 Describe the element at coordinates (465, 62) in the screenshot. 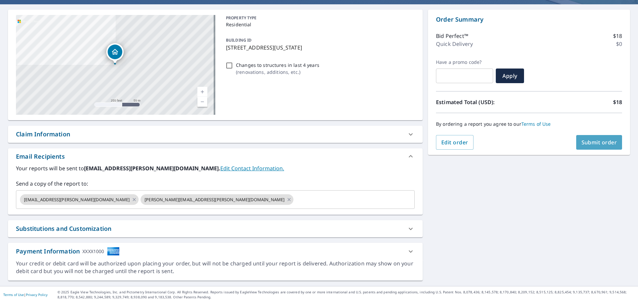

I see `label: Have a promo code?` at that location.